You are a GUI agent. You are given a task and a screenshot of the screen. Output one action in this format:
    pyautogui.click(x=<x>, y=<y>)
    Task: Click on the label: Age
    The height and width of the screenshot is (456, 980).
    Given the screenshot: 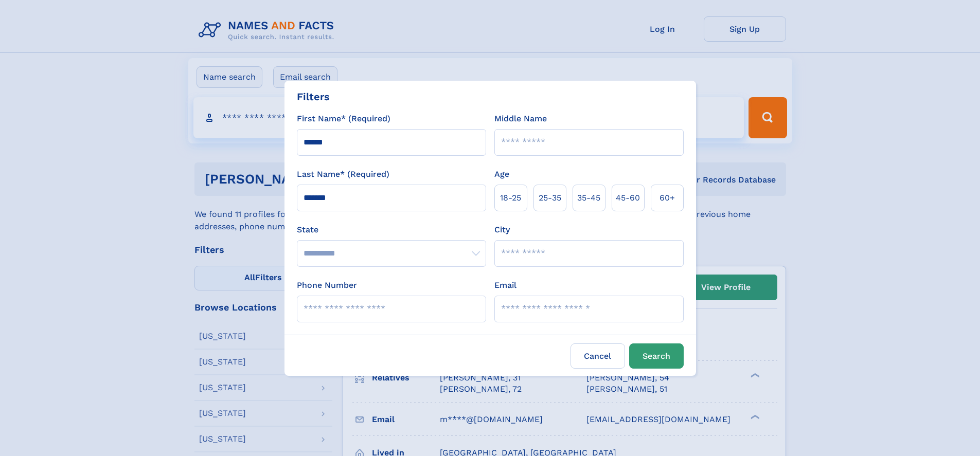 What is the action you would take?
    pyautogui.click(x=501, y=174)
    